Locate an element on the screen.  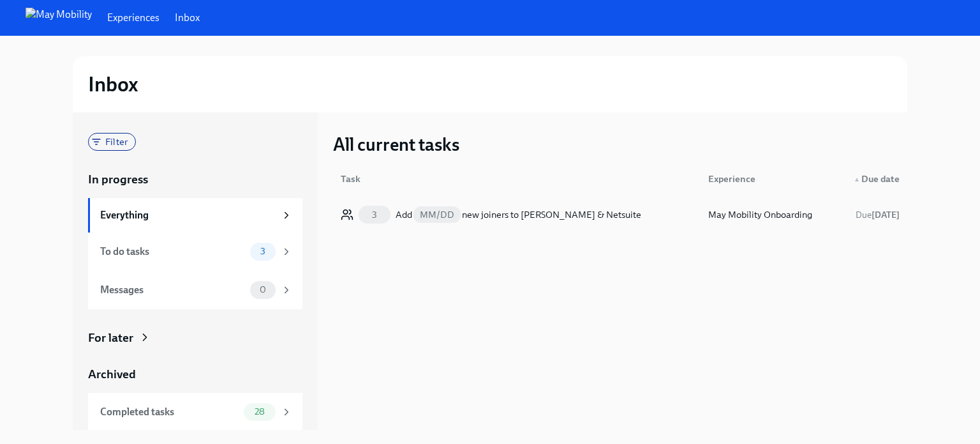
h3: All current tasks is located at coordinates (396, 144).